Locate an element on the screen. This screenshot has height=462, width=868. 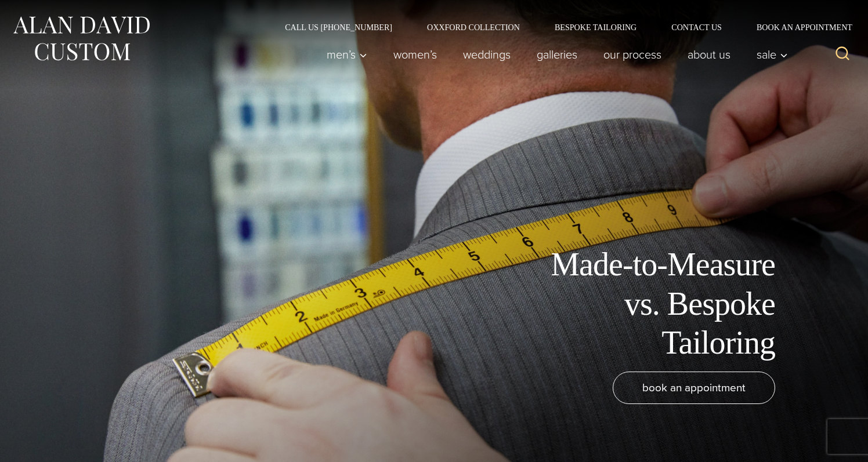
nav: Secondary Navigation is located at coordinates (562, 27).